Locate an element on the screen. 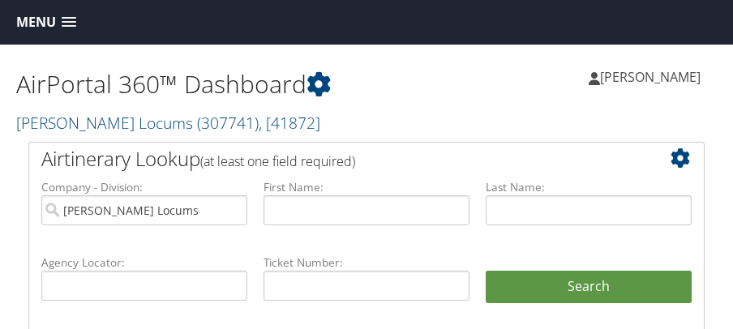 The width and height of the screenshot is (733, 329). span: Menu is located at coordinates (36, 22).